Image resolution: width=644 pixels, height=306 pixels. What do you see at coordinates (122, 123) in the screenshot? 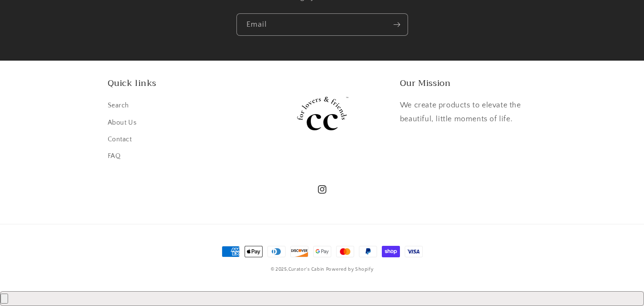
I see `a: About Us` at bounding box center [122, 123].